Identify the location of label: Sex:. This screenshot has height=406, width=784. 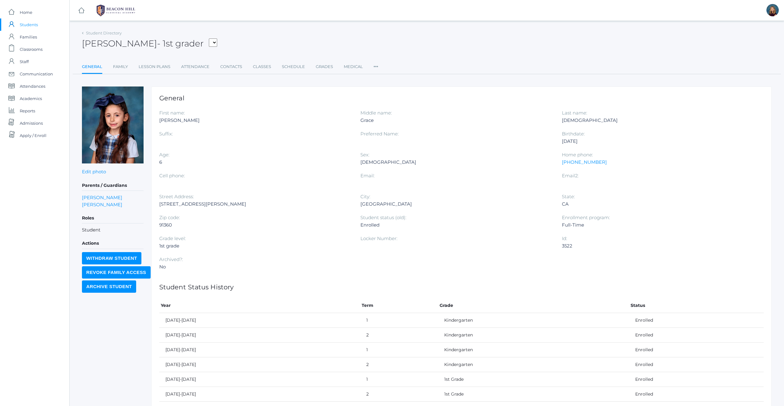
(365, 155).